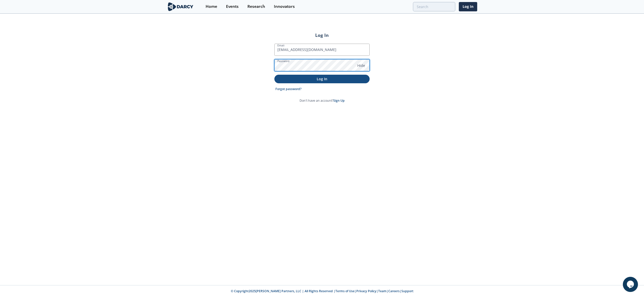  What do you see at coordinates (468, 7) in the screenshot?
I see `a: Log In` at bounding box center [468, 7].